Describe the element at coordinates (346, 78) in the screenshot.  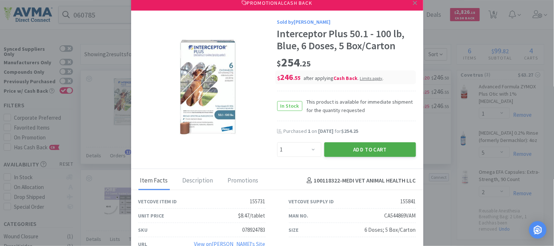
I see `i: Cash Back` at that location.